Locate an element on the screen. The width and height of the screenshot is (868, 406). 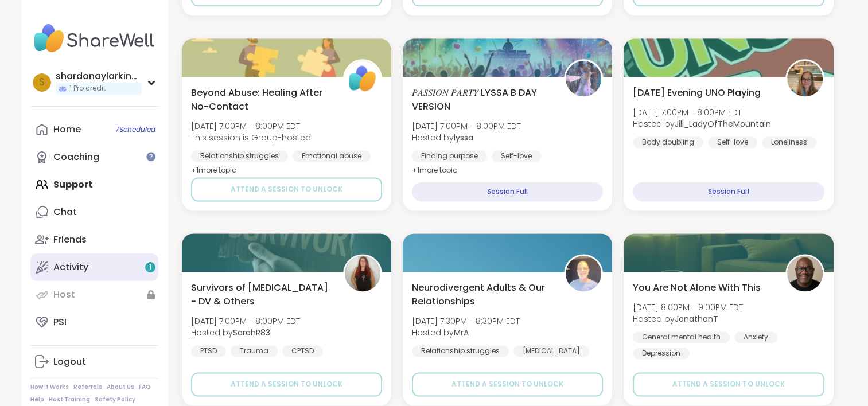
span: You Are Not Alone With This is located at coordinates (697, 288).